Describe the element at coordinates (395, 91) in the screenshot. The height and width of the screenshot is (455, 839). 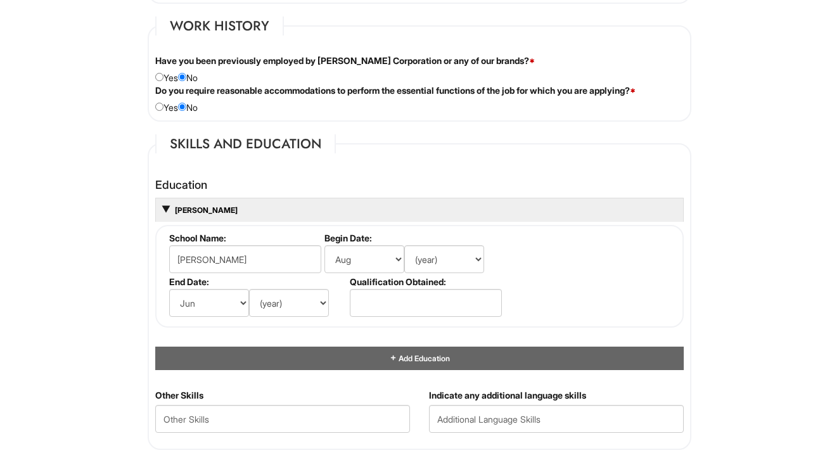
I see `label: Do you require reasonable accommodations to perform the essential functions of the job for which ...` at that location.